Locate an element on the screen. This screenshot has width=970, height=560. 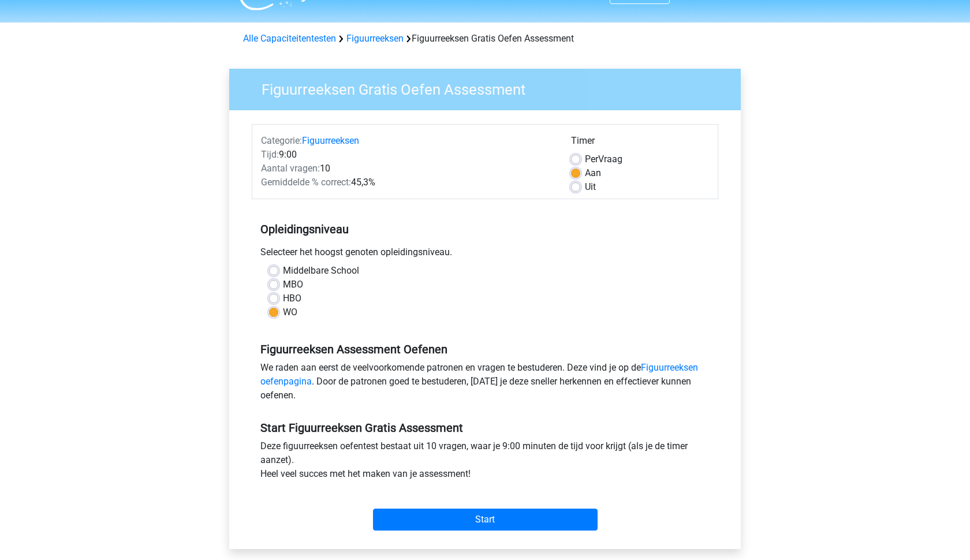
span: Aantal vragen: is located at coordinates (290, 168).